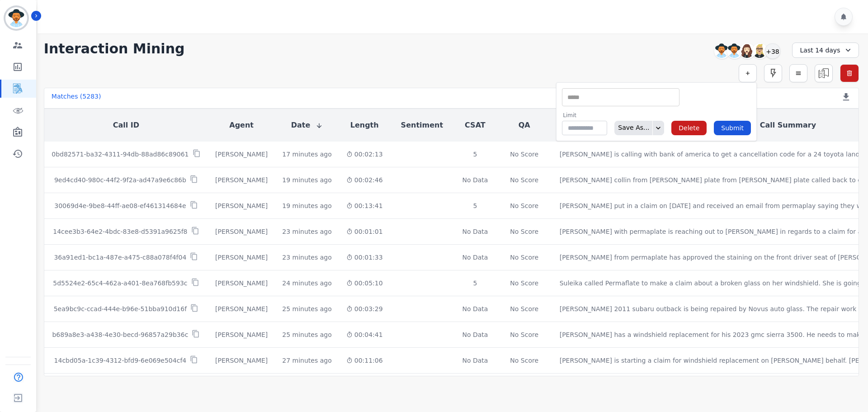 The height and width of the screenshot is (412, 868). What do you see at coordinates (773, 51) in the screenshot?
I see `div: +38` at bounding box center [773, 51].